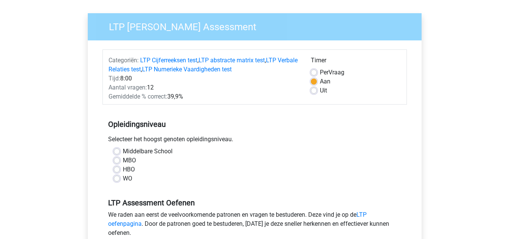  What do you see at coordinates (356, 62) in the screenshot?
I see `div: Timer` at bounding box center [356, 62].